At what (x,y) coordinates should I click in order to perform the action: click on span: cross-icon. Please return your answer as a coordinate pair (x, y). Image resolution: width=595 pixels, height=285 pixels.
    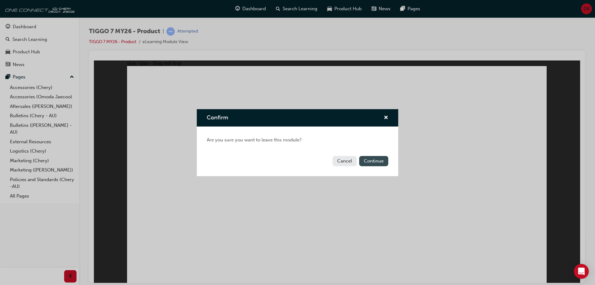
    Looking at the image, I should click on (386, 118).